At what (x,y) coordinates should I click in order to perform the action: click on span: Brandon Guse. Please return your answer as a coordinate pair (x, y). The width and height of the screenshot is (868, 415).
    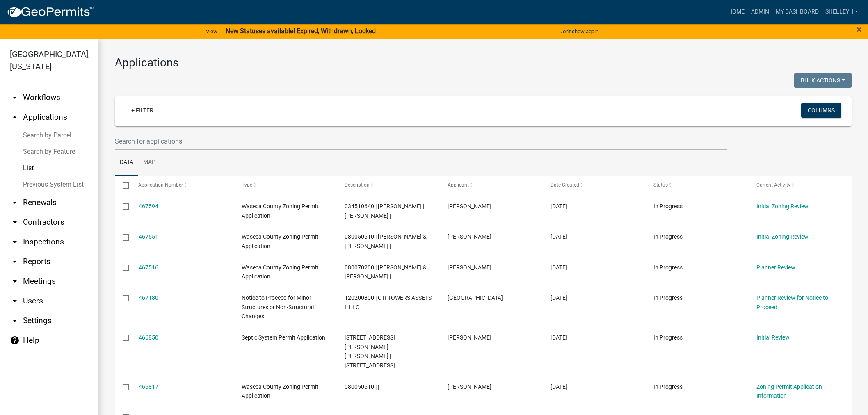
    Looking at the image, I should click on (469, 206).